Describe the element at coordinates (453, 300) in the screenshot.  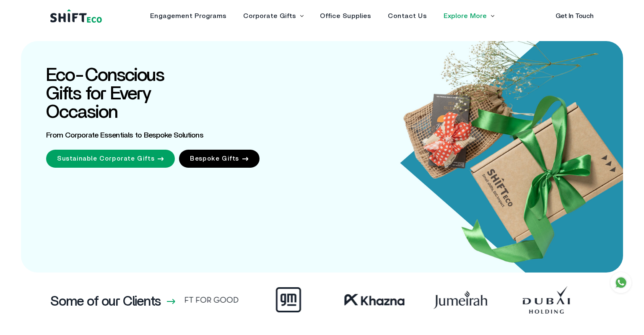
I see `img: Frame_38.webp` at that location.